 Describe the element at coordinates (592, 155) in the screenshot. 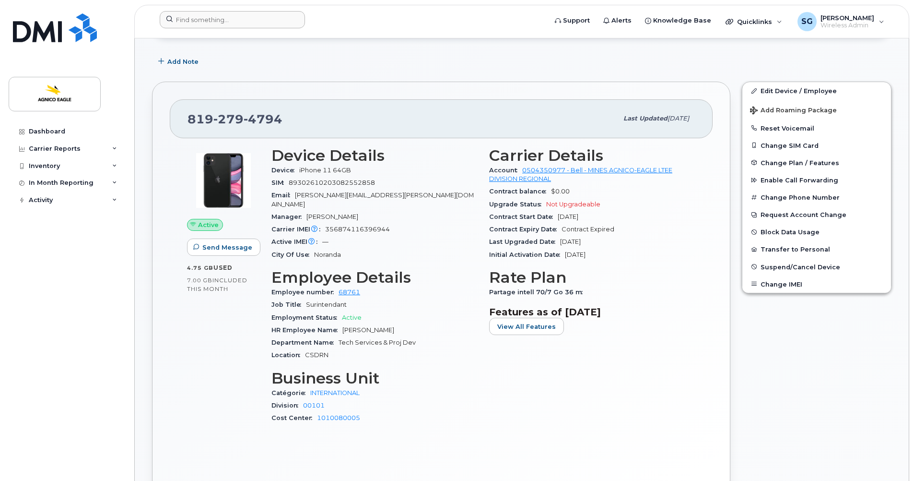

I see `h3: Carrier Details` at that location.